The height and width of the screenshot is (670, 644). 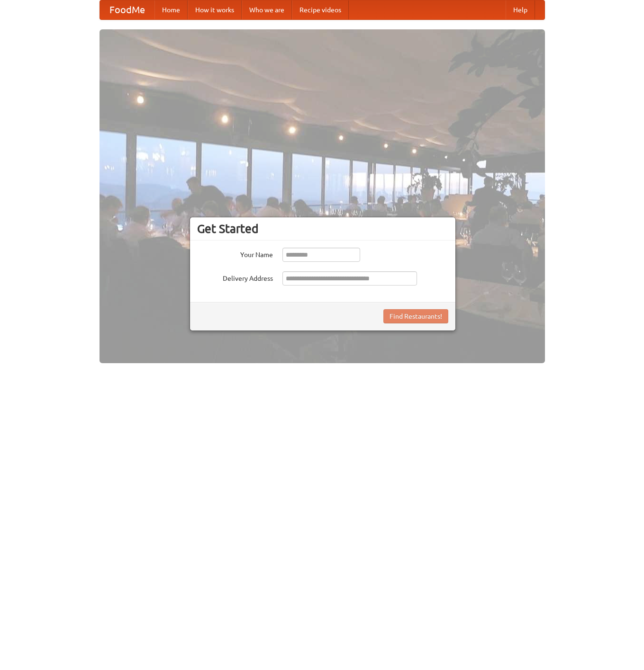 What do you see at coordinates (171, 10) in the screenshot?
I see `a: Home` at bounding box center [171, 10].